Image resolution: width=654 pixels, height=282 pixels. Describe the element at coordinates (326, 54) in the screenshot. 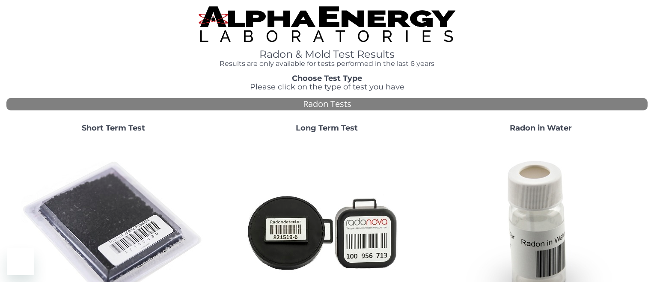

I see `h1: Radon & Mold Test Results` at that location.